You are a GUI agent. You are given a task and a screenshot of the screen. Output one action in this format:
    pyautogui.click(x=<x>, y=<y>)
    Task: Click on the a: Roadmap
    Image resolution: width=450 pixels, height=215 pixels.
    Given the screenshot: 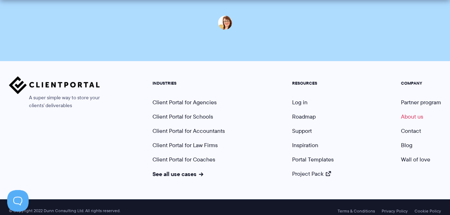 What is the action you would take?
    pyautogui.click(x=304, y=117)
    